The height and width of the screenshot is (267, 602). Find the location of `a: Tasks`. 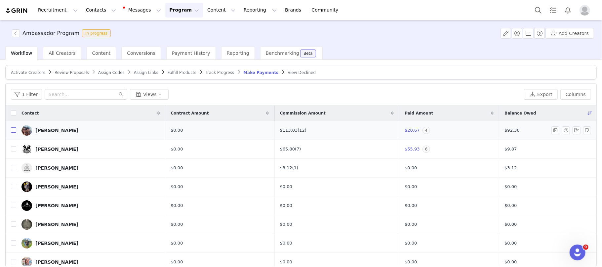

a: Tasks is located at coordinates (553, 10).